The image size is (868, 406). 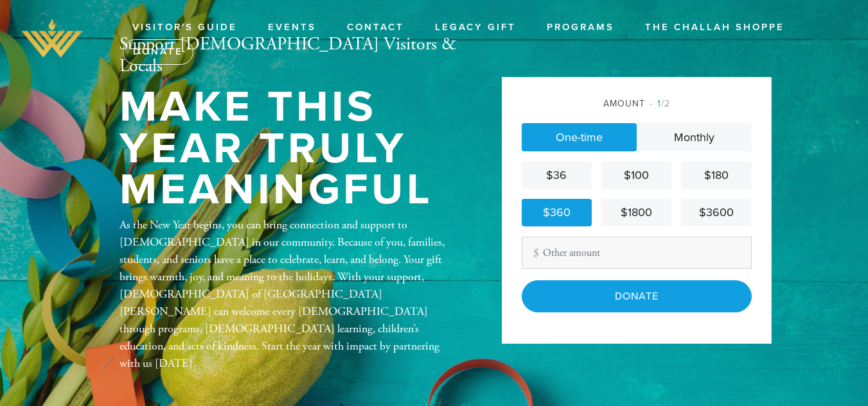 I want to click on img: A10802_Chabad_Logo_AP%20%285%29%20-%20Edited.png, so click(x=52, y=39).